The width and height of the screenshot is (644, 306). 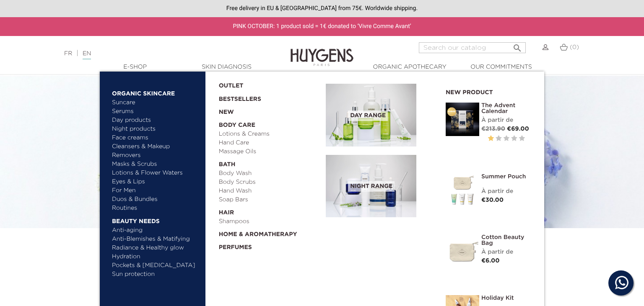 I want to click on a: Cotton Beauty Bag, so click(x=507, y=240).